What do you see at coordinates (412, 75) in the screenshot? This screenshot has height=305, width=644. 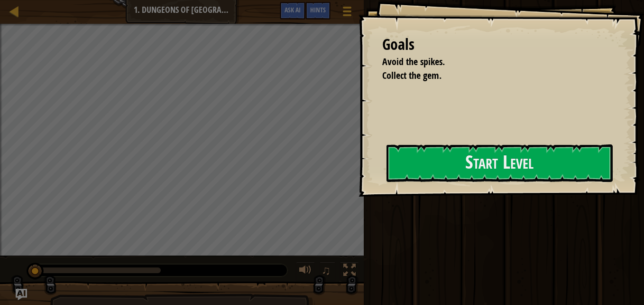 I see `span: Collect the gem.` at bounding box center [412, 75].